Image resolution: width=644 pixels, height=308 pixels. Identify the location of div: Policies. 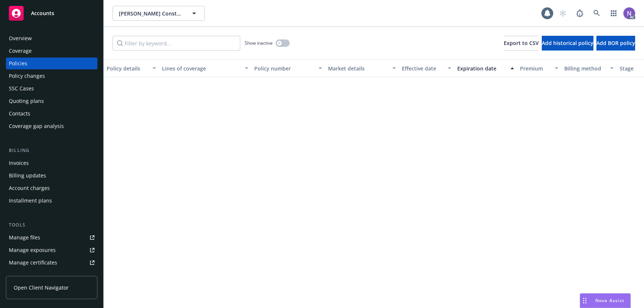
(18, 63).